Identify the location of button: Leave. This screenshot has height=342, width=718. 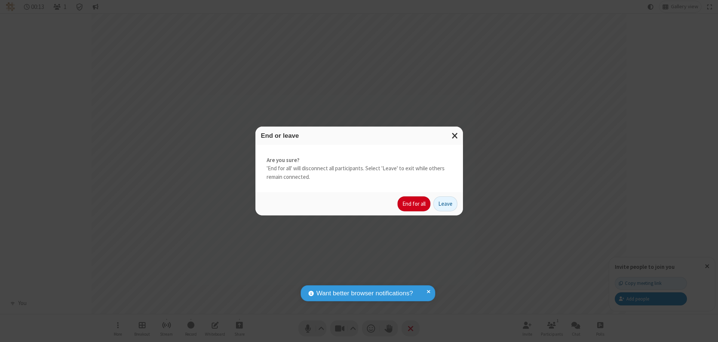
(445, 204).